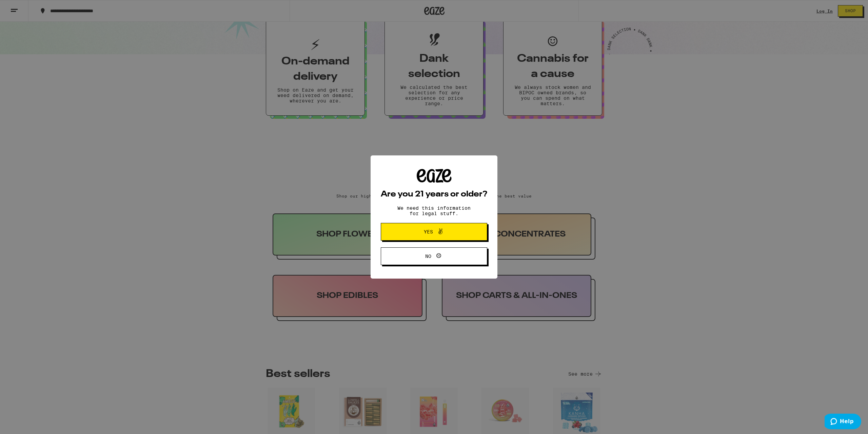  What do you see at coordinates (434, 194) in the screenshot?
I see `h2: Are you 21 years or older?` at bounding box center [434, 194].